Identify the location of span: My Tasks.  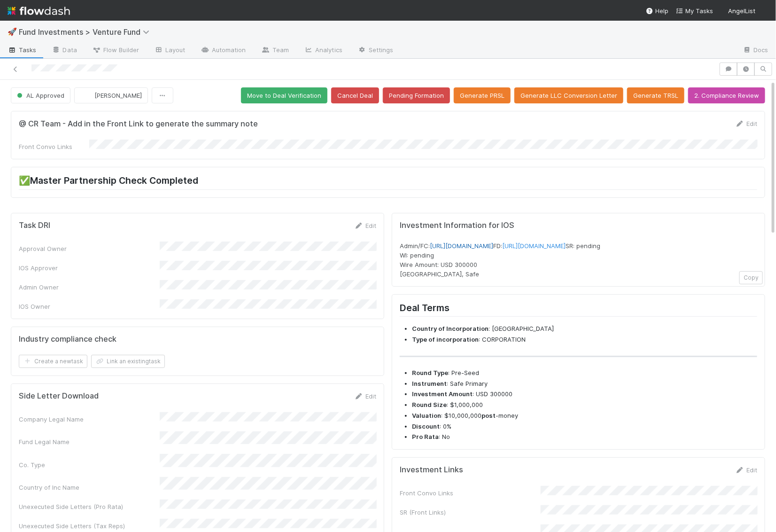
(694, 11).